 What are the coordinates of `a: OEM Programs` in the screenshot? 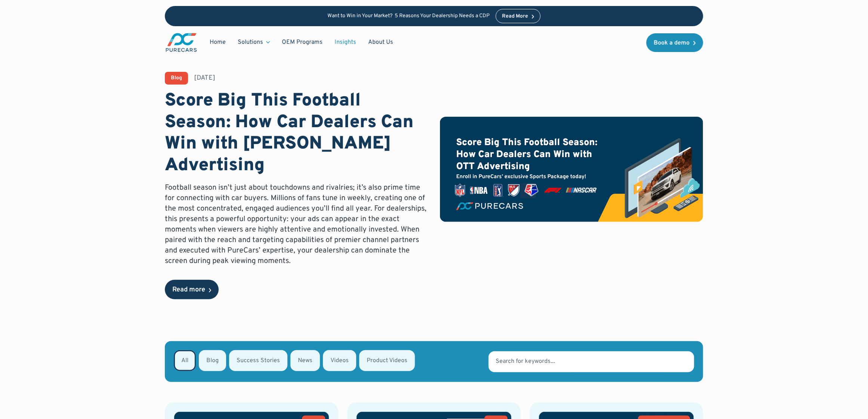 It's located at (302, 43).